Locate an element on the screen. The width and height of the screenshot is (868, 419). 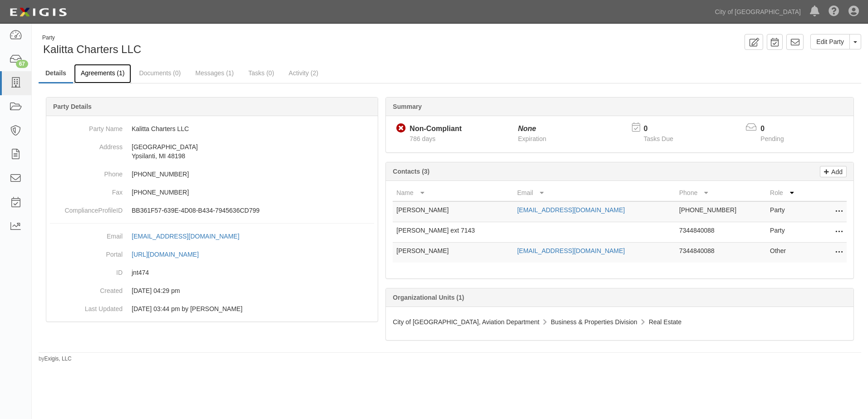
th: Role is located at coordinates (788, 193).